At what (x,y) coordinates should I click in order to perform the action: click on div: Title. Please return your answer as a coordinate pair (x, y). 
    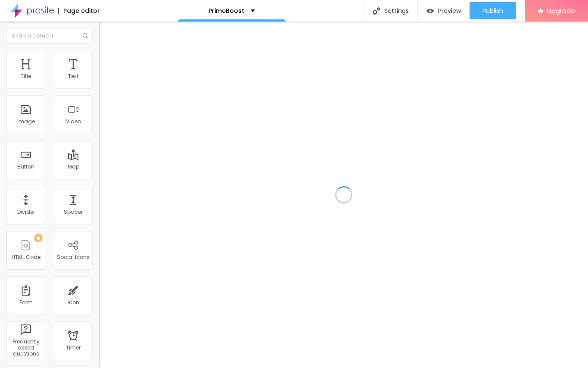
    Looking at the image, I should click on (26, 76).